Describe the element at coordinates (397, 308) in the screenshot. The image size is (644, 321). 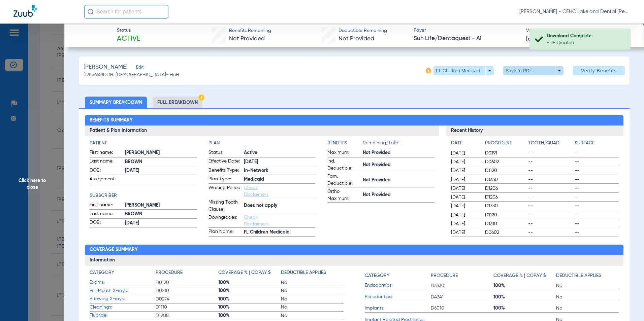
I see `span: Implants:` at that location.